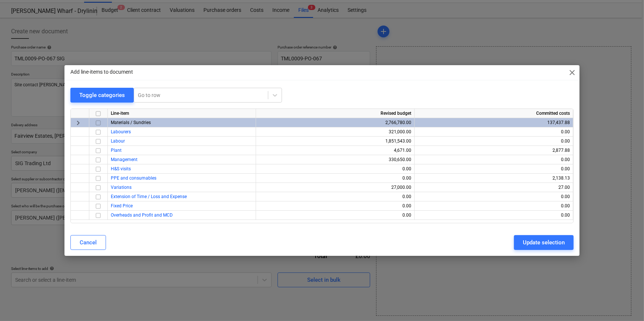 Image resolution: width=644 pixels, height=321 pixels. Describe the element at coordinates (335, 187) in the screenshot. I see `div: 27,000.00` at that location.